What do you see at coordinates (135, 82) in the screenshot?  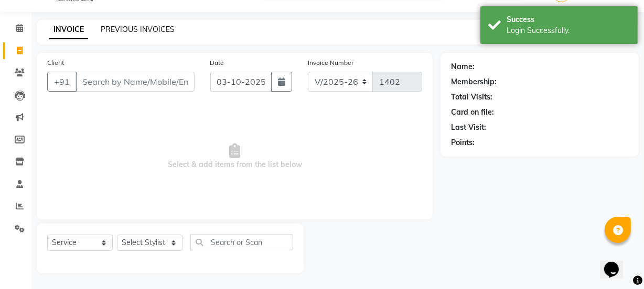 I see `input: Search by Name/Mobile/Email/Code` at bounding box center [135, 82].